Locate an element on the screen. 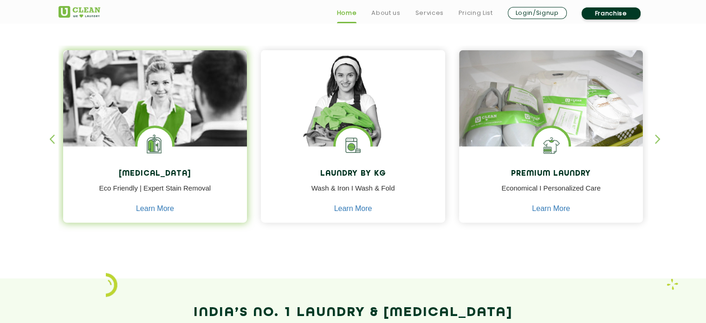 This screenshot has height=323, width=706. img: Shoes Cleaning is located at coordinates (551, 145).